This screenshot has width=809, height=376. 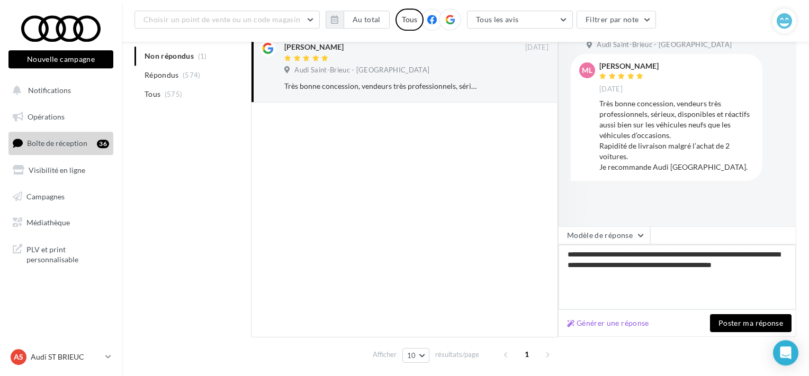 What do you see at coordinates (46, 116) in the screenshot?
I see `span: Opérations` at bounding box center [46, 116].